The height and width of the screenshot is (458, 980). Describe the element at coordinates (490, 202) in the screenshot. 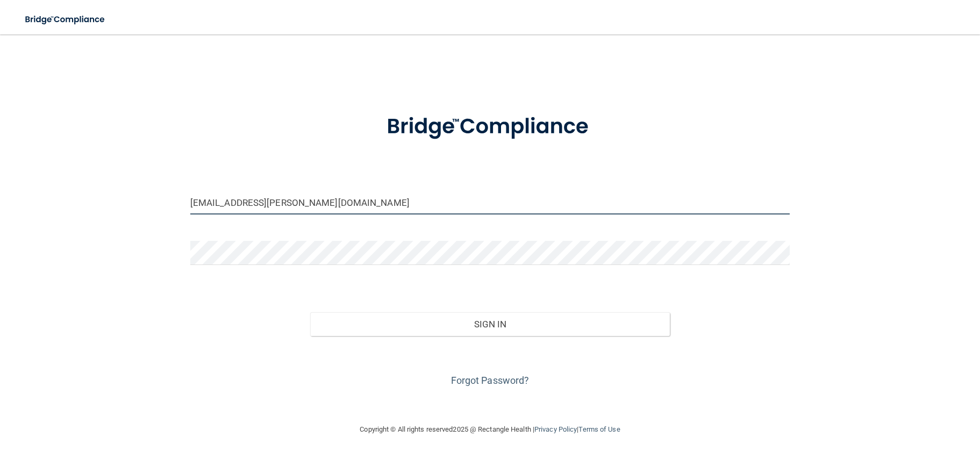

I see `input: Email` at that location.